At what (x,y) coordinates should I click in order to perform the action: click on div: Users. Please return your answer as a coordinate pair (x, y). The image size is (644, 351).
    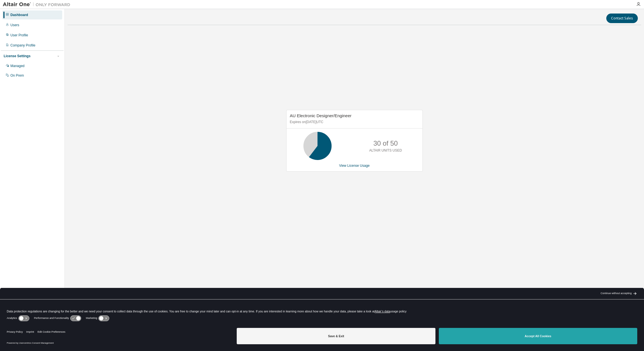
    Looking at the image, I should click on (14, 25).